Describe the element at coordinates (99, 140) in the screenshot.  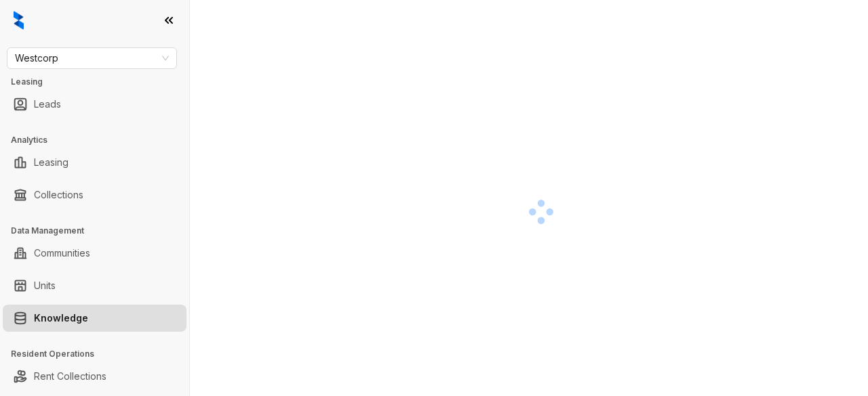
I see `h3: Analytics` at that location.